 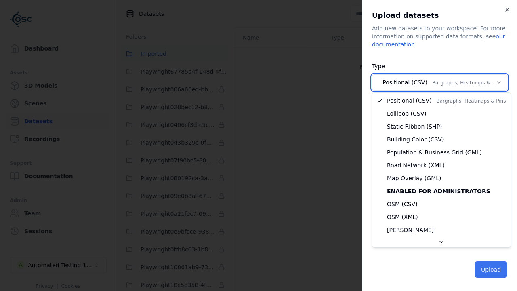 What do you see at coordinates (434, 152) in the screenshot?
I see `span: Population & Business Grid (GML)` at bounding box center [434, 152].